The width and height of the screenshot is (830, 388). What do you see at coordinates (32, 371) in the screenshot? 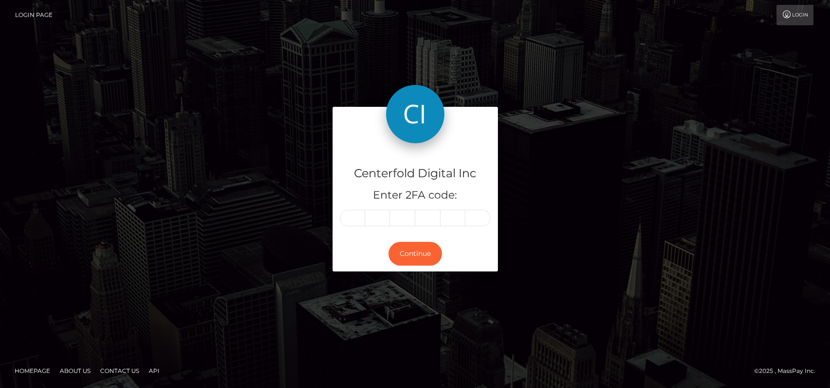
I see `a: Homepage` at bounding box center [32, 371].